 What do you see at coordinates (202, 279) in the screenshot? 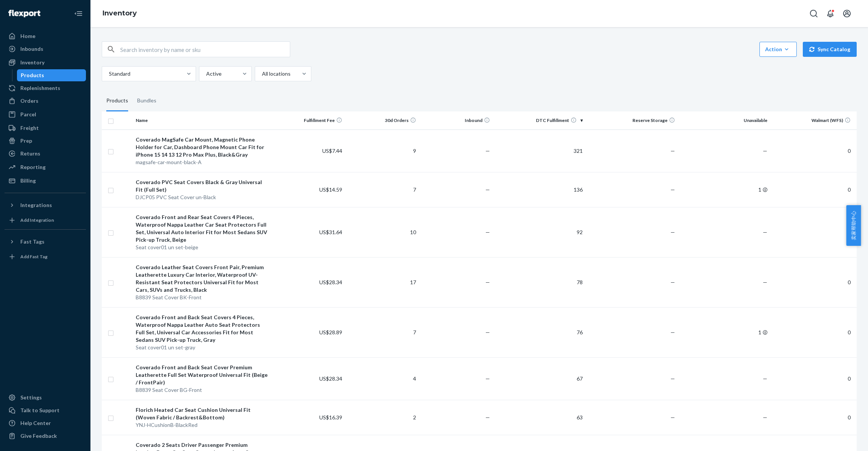
I see `div: Coverado Leather Seat Covers Front Pair, Premium Leatherette Luxury Car Interior, Waterproof UV-R...` at bounding box center [202, 279].